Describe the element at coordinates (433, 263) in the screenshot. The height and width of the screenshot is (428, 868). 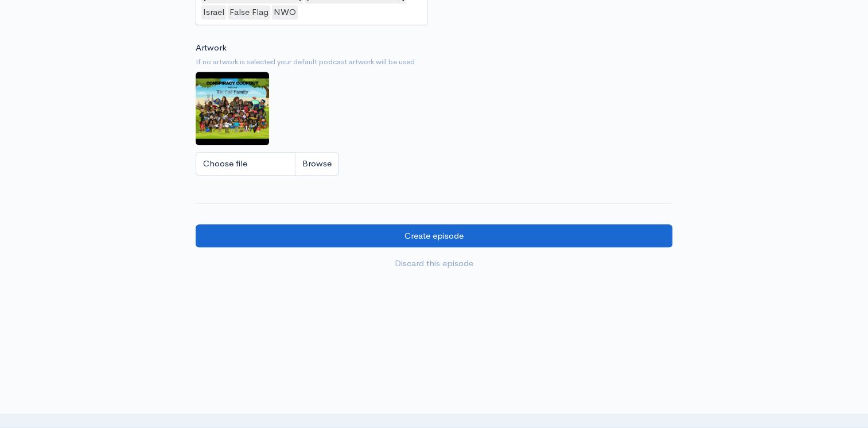
I see `a: Discard this episode` at that location.